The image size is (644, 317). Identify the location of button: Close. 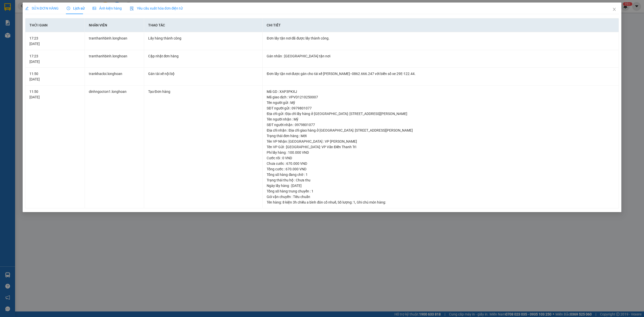
(614, 10).